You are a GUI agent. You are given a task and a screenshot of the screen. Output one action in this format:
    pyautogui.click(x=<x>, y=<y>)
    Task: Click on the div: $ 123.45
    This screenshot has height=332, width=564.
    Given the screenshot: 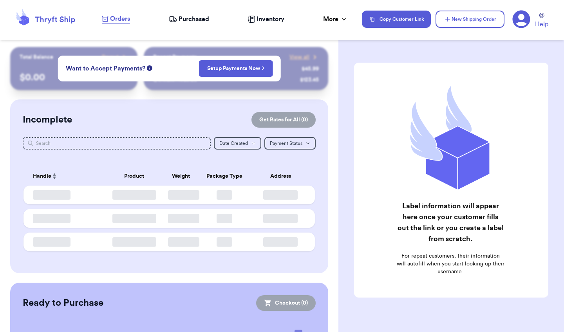 What is the action you would take?
    pyautogui.click(x=309, y=80)
    